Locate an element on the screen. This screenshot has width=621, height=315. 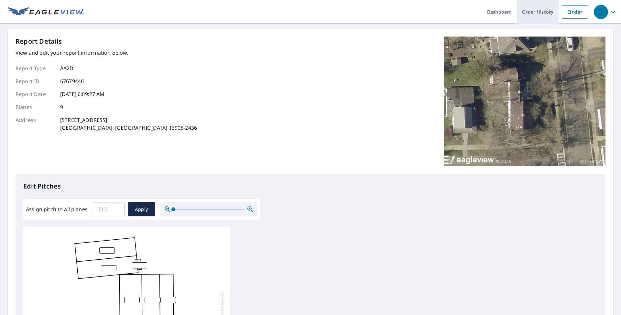
img: Top image is located at coordinates (525, 101).